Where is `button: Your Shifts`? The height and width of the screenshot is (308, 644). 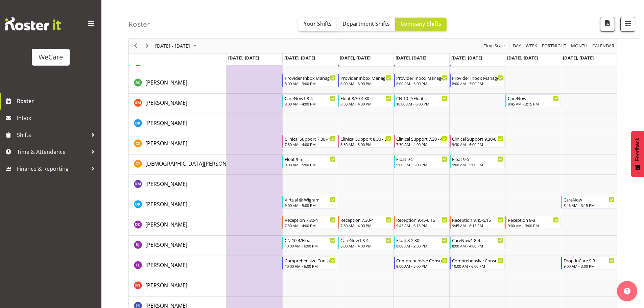 button: Your Shifts is located at coordinates (317, 25).